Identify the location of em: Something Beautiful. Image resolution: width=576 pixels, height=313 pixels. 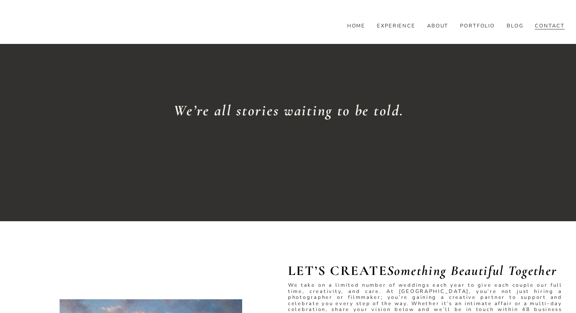
(446, 271).